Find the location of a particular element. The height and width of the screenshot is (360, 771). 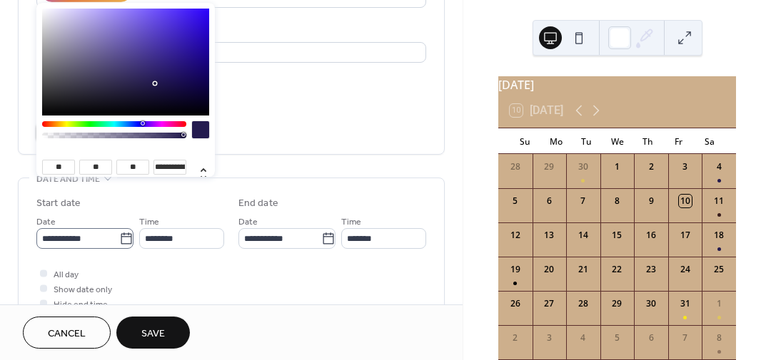

div: 25 is located at coordinates (719, 270).